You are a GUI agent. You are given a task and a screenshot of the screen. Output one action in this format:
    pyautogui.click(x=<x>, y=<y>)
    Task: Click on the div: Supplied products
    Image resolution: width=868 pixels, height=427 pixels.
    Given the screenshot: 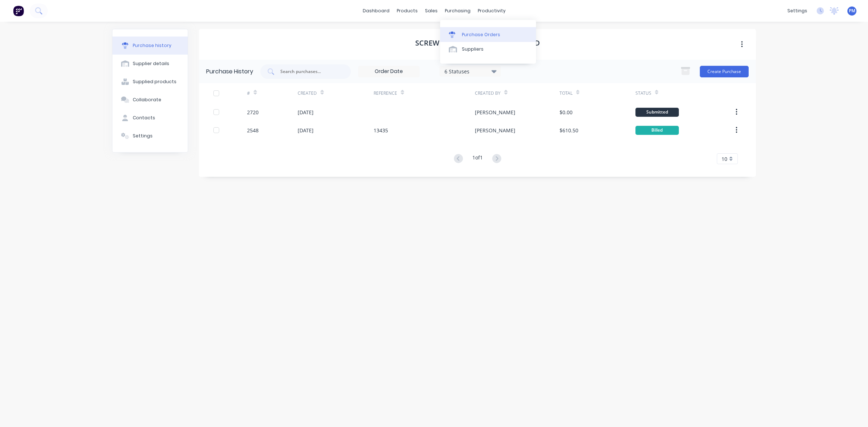 What is the action you would take?
    pyautogui.click(x=154, y=82)
    